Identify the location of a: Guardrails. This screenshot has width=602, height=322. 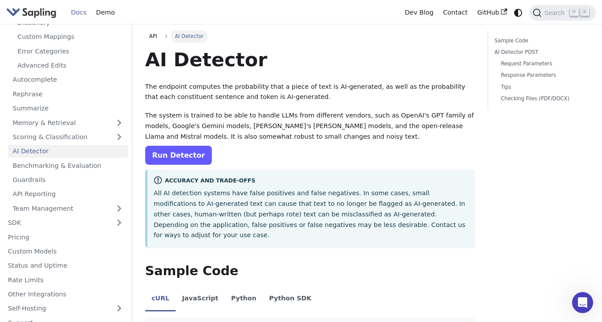
(68, 180).